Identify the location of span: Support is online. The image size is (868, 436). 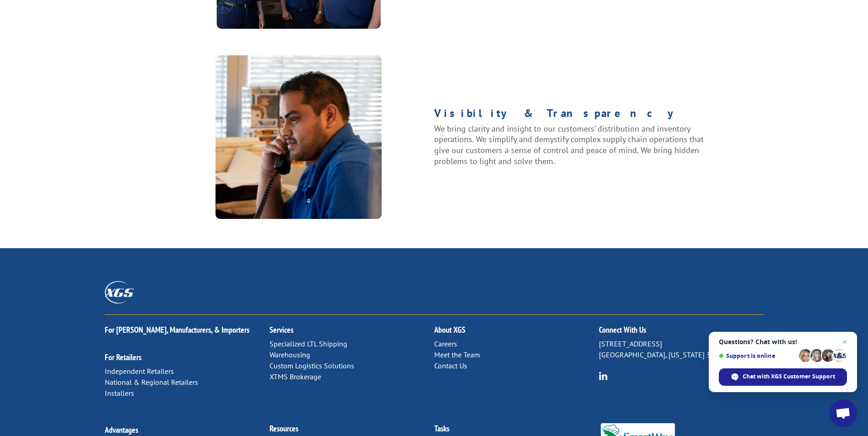
(757, 356).